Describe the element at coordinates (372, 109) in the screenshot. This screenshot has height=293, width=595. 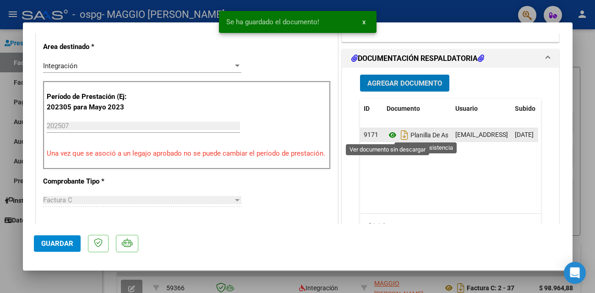
I see `datatable-header-cell: ID` at that location.